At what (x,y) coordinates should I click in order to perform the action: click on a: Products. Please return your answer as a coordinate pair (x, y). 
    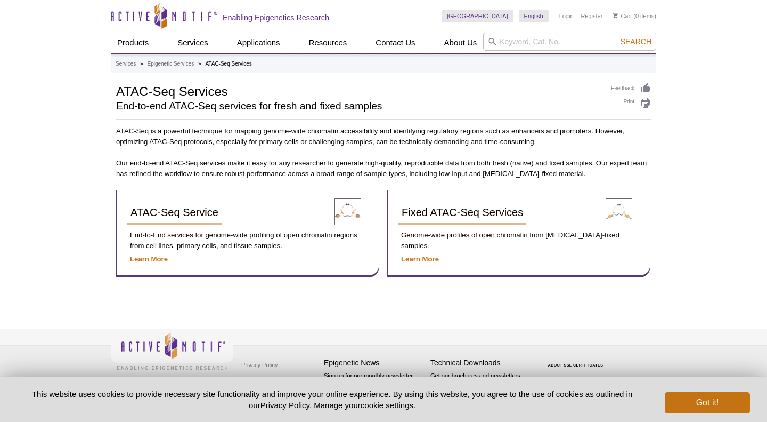
    Looking at the image, I should click on (133, 43).